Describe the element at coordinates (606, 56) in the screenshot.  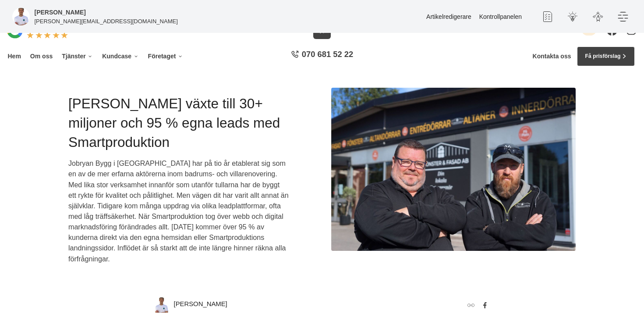
I see `a: Få prisförslag` at that location.